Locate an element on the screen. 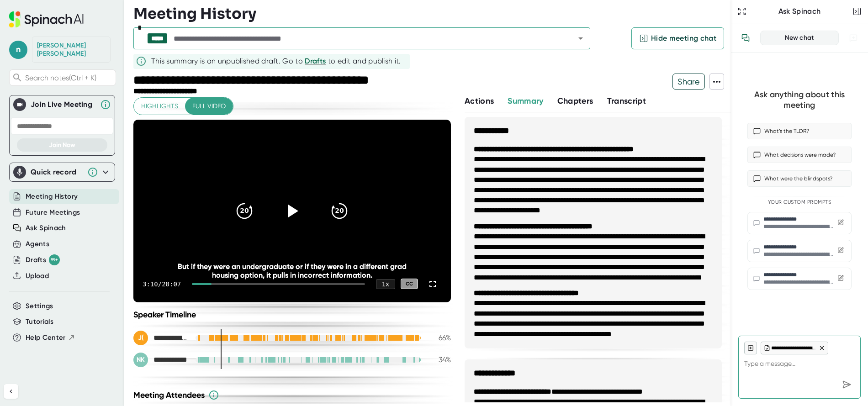 This screenshot has height=406, width=868. div: Juliane Schnibbe (she/hers) is located at coordinates (161, 338).